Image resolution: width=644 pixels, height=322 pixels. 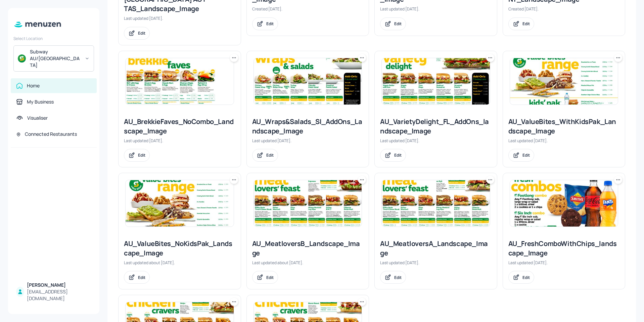 What do you see at coordinates (308, 126) in the screenshot?
I see `div: AU_Wraps&Salads_SI_AddOns_Landscape_Image` at bounding box center [308, 126].